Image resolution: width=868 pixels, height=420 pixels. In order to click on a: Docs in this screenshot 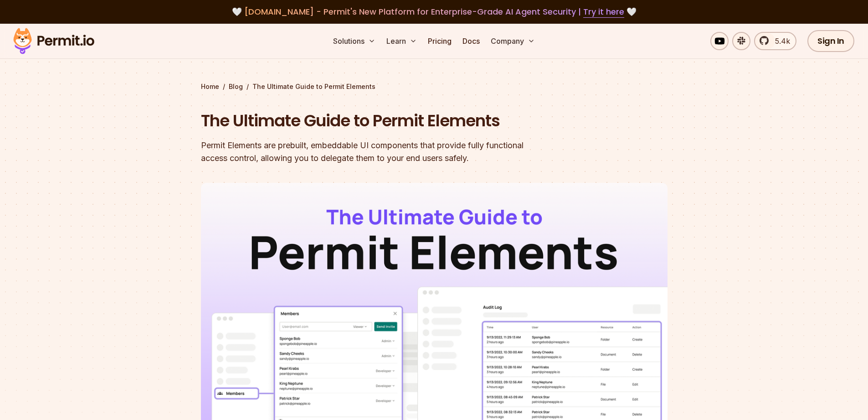, I will do `click(471, 41)`.